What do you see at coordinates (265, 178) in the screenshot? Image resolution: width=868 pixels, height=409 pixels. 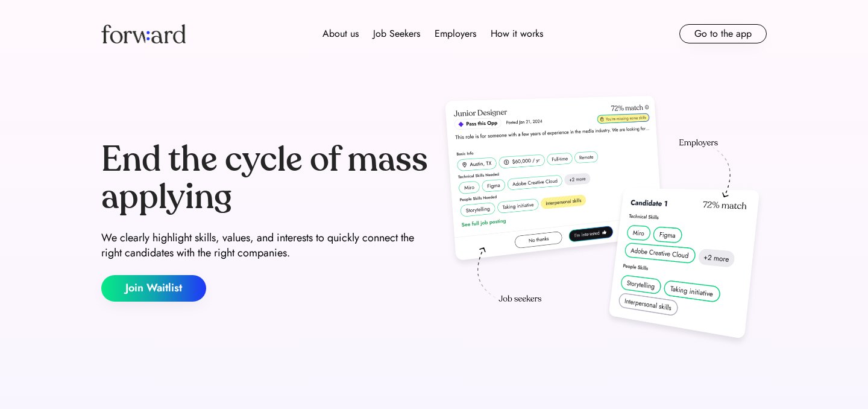 I see `div: End the cycle of mass applying` at bounding box center [265, 178].